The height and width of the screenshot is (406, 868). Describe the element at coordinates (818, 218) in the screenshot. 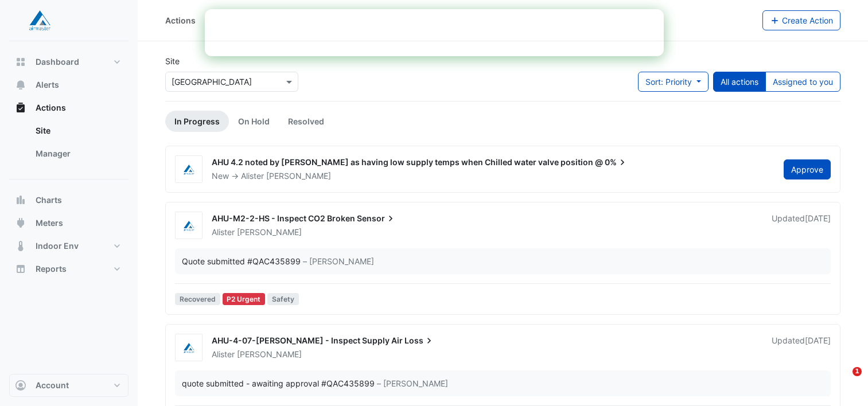

I see `span: Tue 22-Jul-2025 14:16 AEST` at that location.